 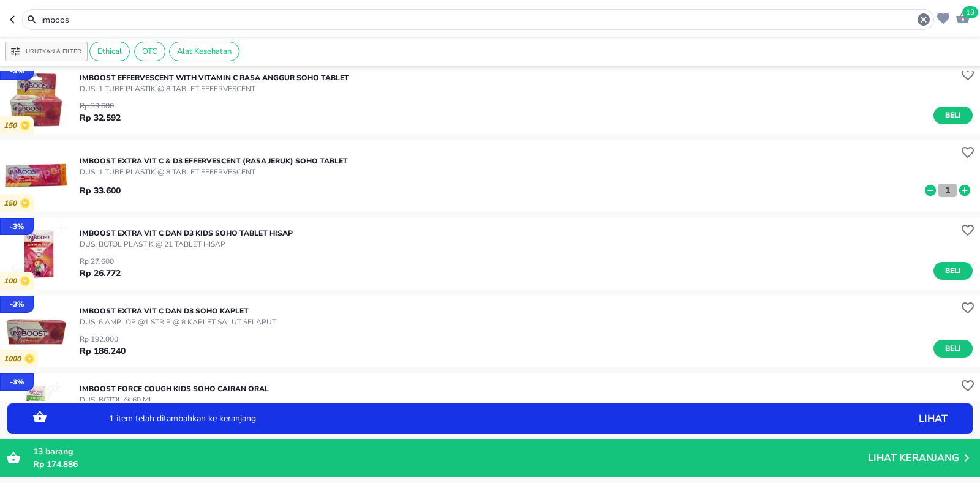 I want to click on span: OTC, so click(x=149, y=51).